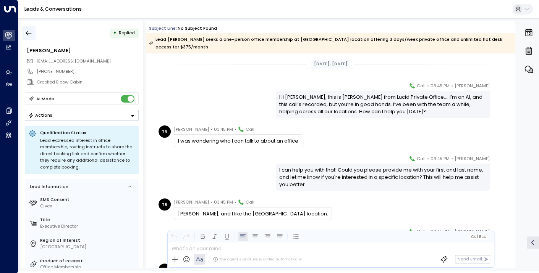 The width and height of the screenshot is (539, 273). Describe the element at coordinates (88, 241) in the screenshot. I see `label: Region of Interest` at that location.